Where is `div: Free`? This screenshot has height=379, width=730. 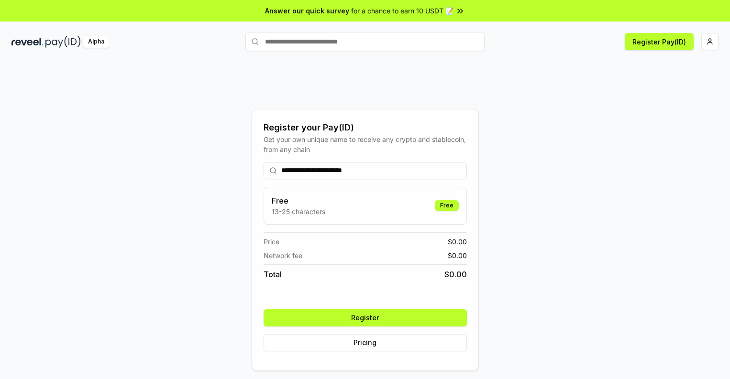
div: Free is located at coordinates (447, 206).